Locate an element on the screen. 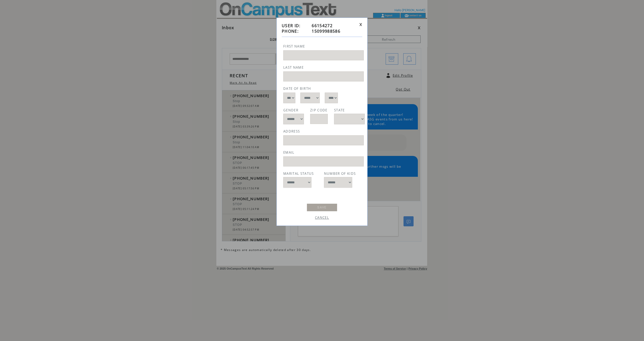 Image resolution: width=644 pixels, height=341 pixels. span: ADDRESS is located at coordinates (292, 131).